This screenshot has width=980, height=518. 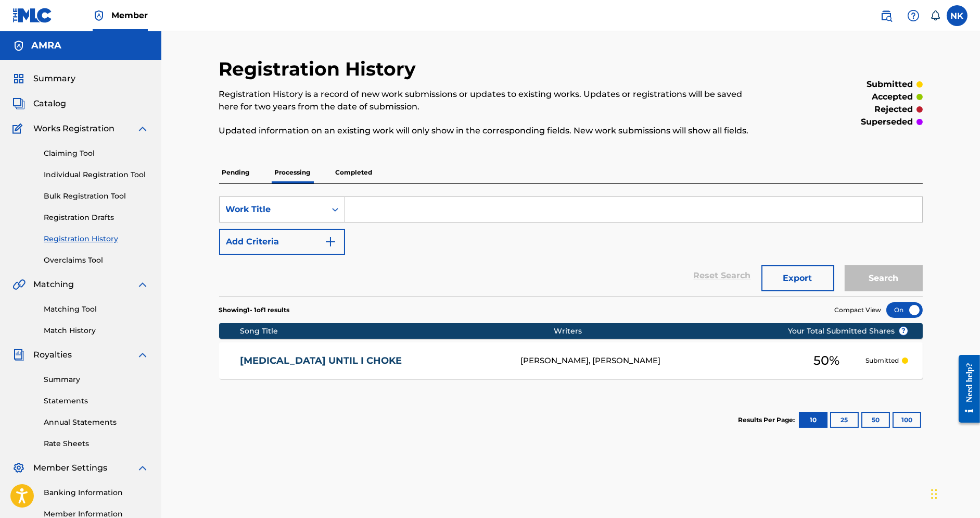 I want to click on img: Accounts, so click(x=19, y=46).